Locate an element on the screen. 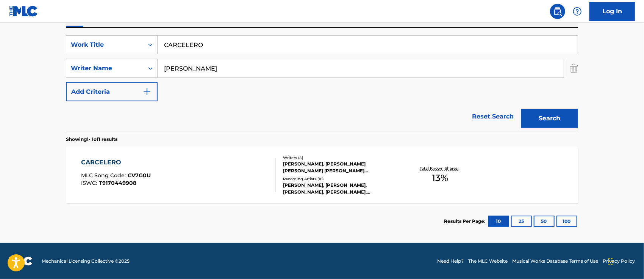  div: Writer Name is located at coordinates (105, 69).